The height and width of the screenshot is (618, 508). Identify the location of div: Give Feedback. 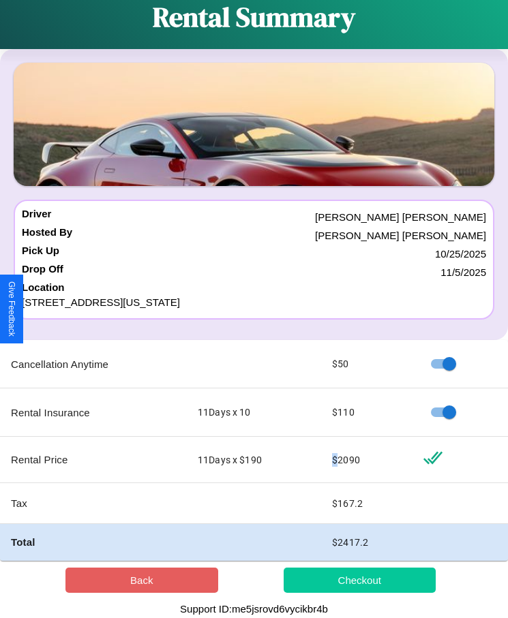
(12, 309).